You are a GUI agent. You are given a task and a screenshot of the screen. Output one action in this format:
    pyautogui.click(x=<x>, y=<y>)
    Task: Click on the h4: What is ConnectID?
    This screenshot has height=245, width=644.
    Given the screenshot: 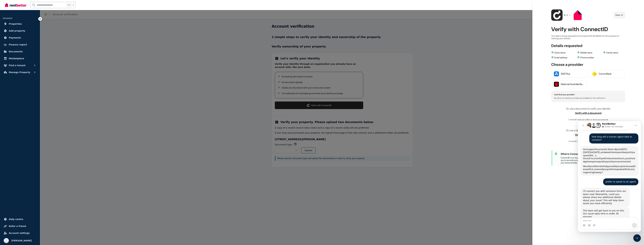 What is the action you would take?
    pyautogui.click(x=592, y=154)
    